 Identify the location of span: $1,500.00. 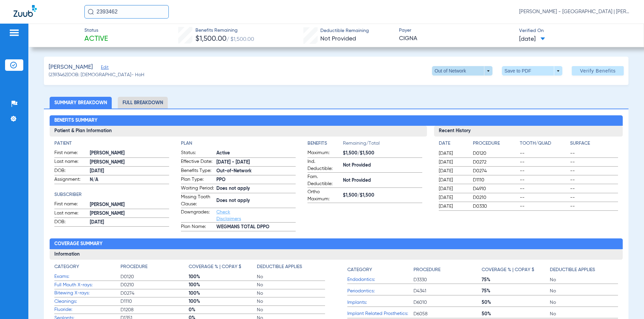
(211, 39).